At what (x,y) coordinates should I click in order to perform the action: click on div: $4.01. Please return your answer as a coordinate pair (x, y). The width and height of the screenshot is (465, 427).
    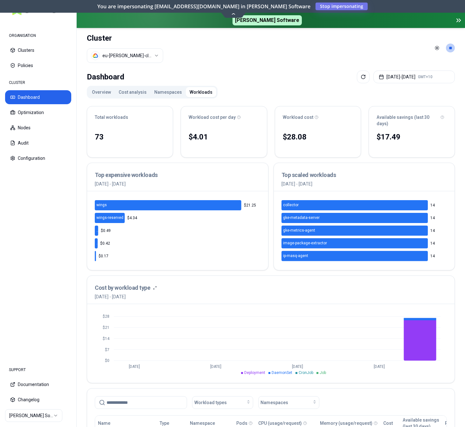
    Looking at the image, I should click on (223, 137).